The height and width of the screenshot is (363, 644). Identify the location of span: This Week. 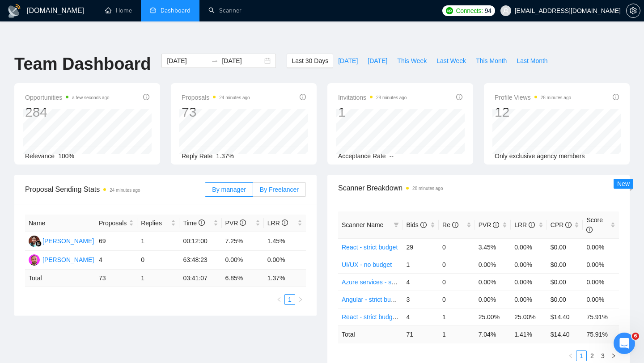
(412, 61).